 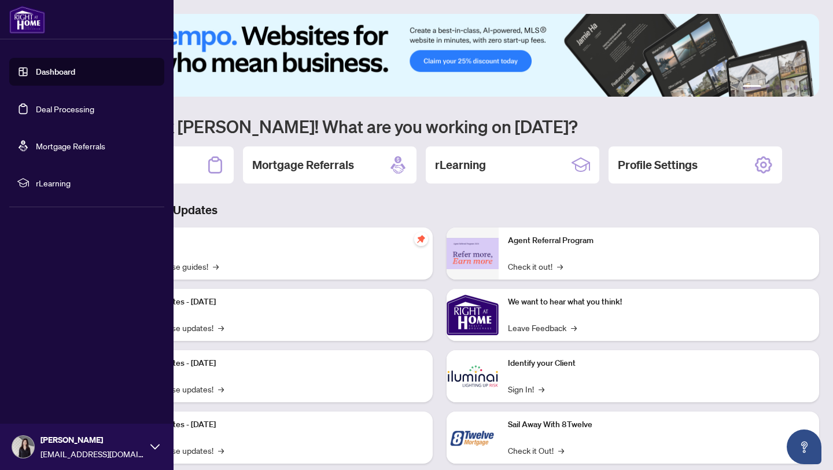 What do you see at coordinates (536, 450) in the screenshot?
I see `a: Check it Out!→` at bounding box center [536, 450].